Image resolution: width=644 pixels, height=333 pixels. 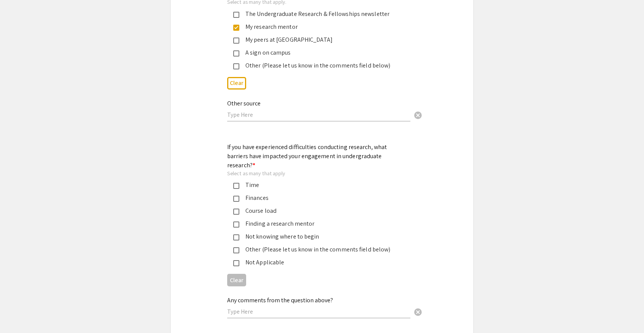 I want to click on div: Course load, so click(x=319, y=211).